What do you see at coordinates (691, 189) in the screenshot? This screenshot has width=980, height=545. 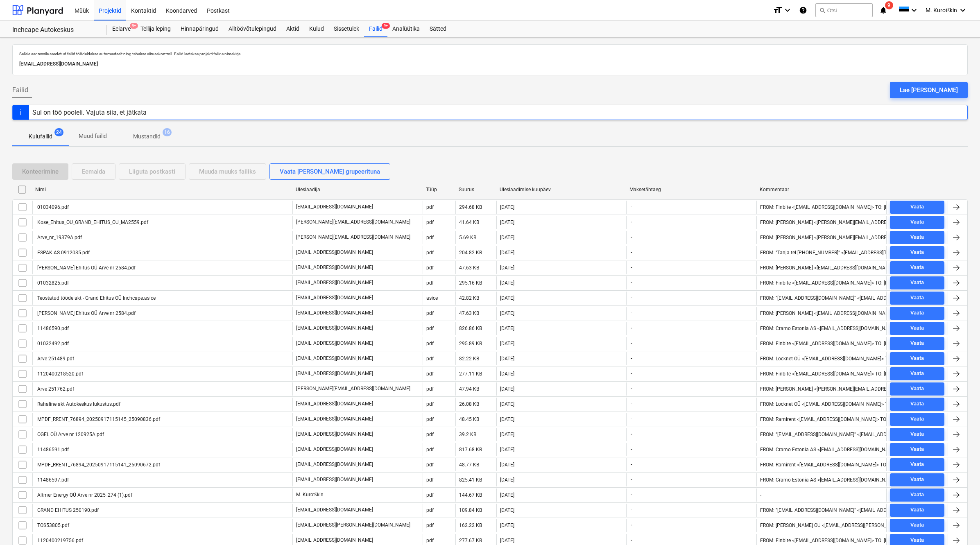 I see `div: Maksetähtaeg` at bounding box center [691, 189].